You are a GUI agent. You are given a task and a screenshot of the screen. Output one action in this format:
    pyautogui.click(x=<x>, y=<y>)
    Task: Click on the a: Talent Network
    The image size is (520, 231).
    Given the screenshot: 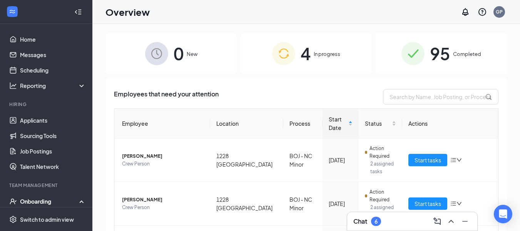 What is the action you would take?
    pyautogui.click(x=53, y=166)
    